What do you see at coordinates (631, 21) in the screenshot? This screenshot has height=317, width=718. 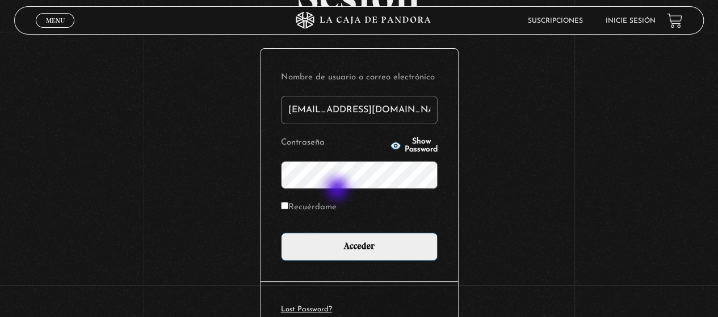 I see `a: Inicie sesión` at bounding box center [631, 21].